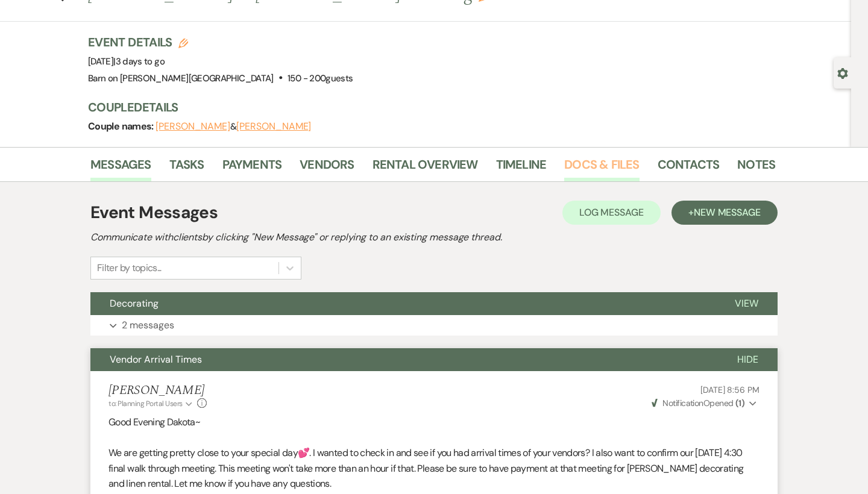  I want to click on strong: ( 1 ), so click(740, 403).